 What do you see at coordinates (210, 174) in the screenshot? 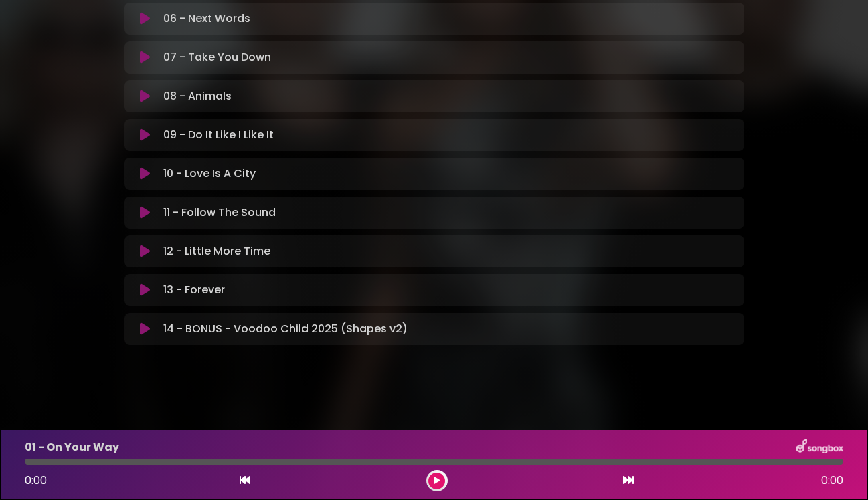
I see `p: 10 - Love Is A City` at bounding box center [210, 174].